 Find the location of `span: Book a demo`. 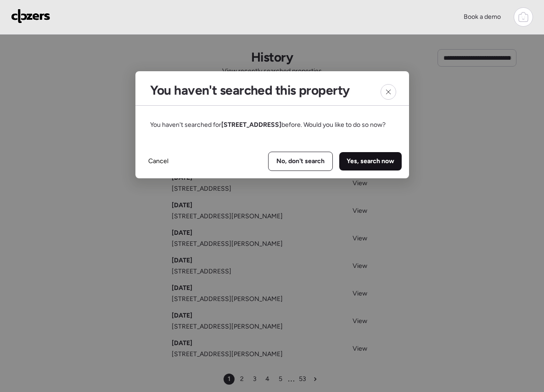

span: Book a demo is located at coordinates (482, 17).